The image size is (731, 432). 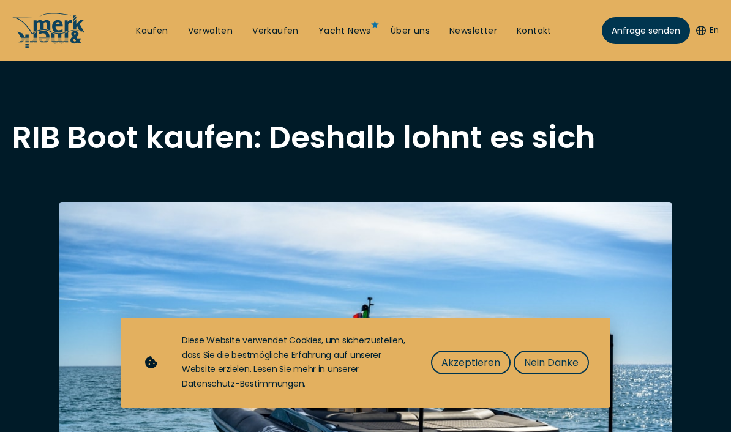 What do you see at coordinates (471, 362) in the screenshot?
I see `span: Akzeptieren` at bounding box center [471, 362].